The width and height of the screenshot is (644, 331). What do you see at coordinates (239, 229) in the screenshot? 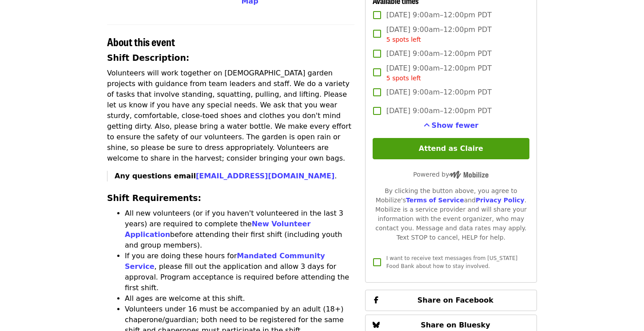
I see `li: All new volunteers (or if you haven't volunteered in the last 3 years) are required to complete t...` at bounding box center [239, 229].